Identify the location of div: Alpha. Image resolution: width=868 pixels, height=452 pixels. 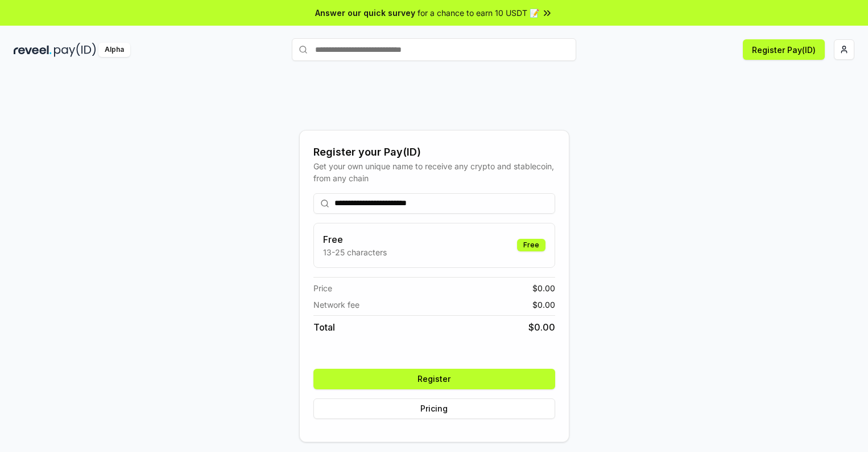
(115, 50).